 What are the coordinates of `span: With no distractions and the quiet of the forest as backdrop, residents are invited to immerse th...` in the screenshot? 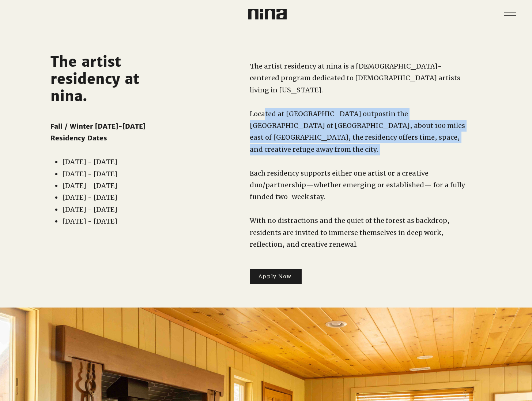 It's located at (349, 232).